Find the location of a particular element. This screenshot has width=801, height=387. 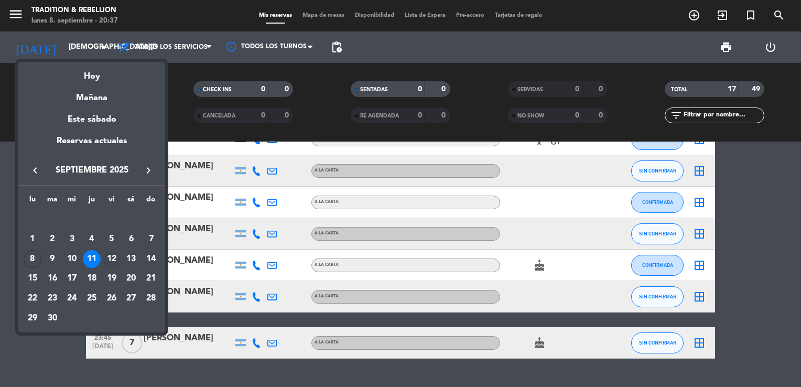

th: domingo is located at coordinates (151, 201).